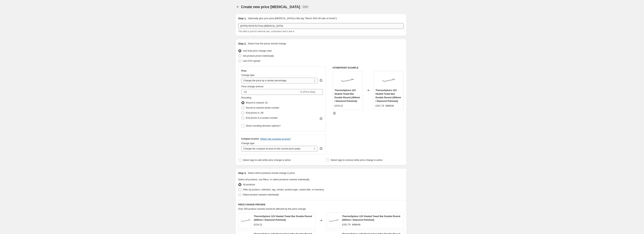  What do you see at coordinates (263, 108) in the screenshot?
I see `span: Round to nearest whole number` at bounding box center [263, 108].